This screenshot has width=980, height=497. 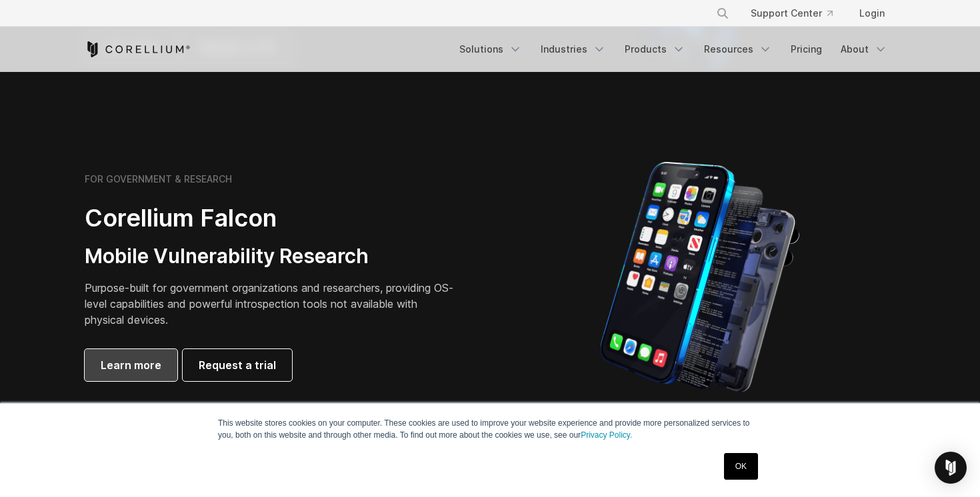 What do you see at coordinates (272, 218) in the screenshot?
I see `h2: Corellium Falcon` at bounding box center [272, 218].